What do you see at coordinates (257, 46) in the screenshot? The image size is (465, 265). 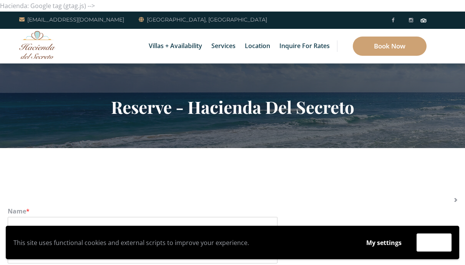 I see `a: Location` at bounding box center [257, 46].